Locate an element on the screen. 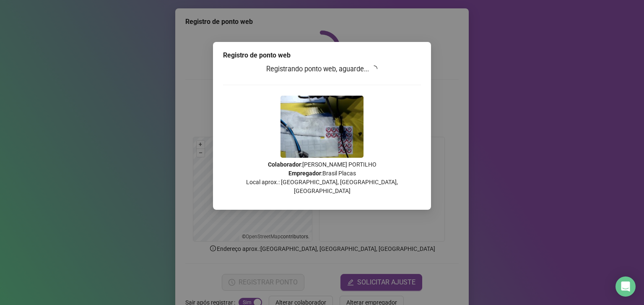 This screenshot has width=644, height=305. div: Open Intercom Messenger is located at coordinates (625, 287).